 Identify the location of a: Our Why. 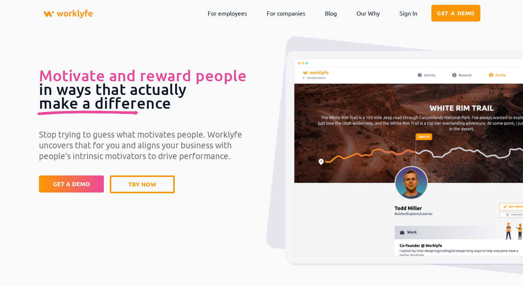
(368, 13).